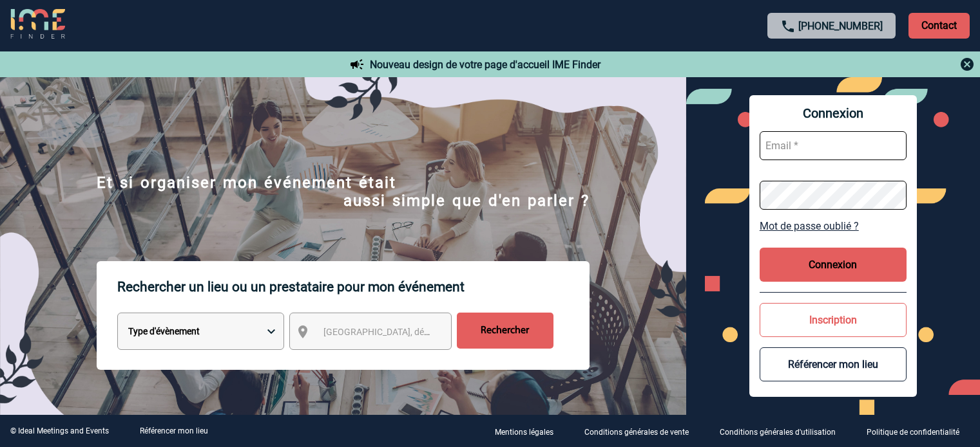 The image size is (980, 447). I want to click on p: Contact, so click(939, 26).